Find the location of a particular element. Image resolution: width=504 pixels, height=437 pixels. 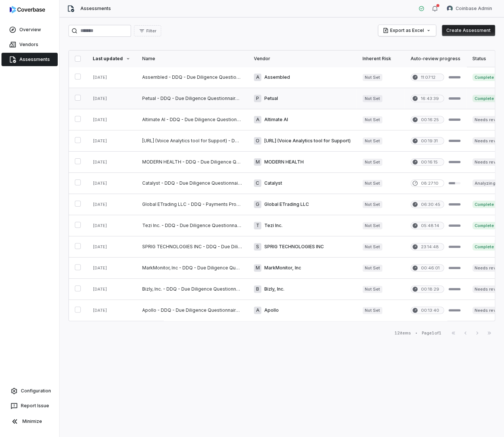

button: Create Assessment is located at coordinates (468, 30).